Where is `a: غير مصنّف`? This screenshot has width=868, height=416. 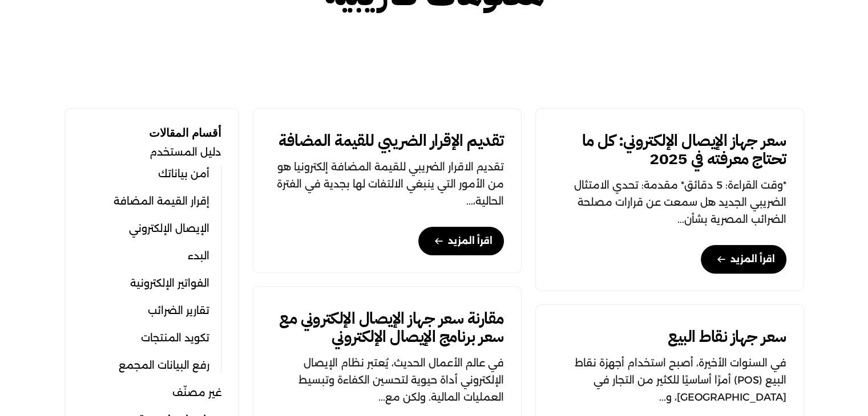 a: غير مصنّف is located at coordinates (197, 393).